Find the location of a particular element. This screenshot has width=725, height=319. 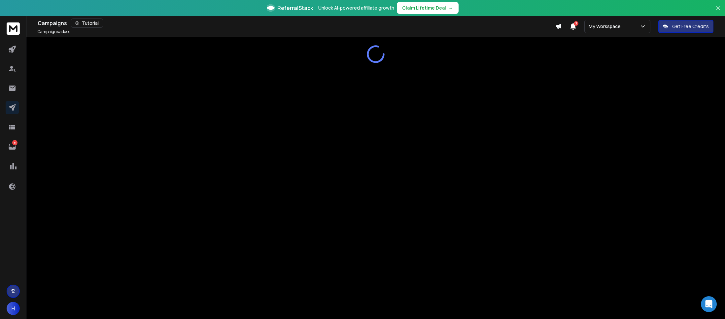

button: Tutorial is located at coordinates (87, 23).